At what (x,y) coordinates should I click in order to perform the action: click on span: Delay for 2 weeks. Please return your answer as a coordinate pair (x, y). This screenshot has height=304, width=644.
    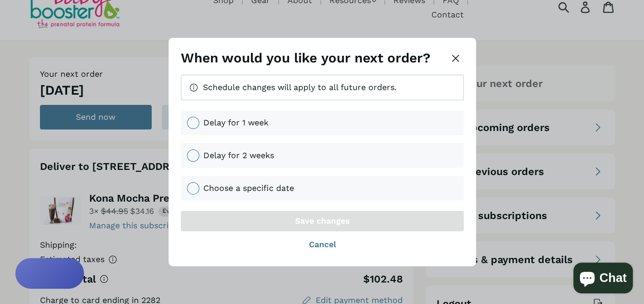
    Looking at the image, I should click on (239, 155).